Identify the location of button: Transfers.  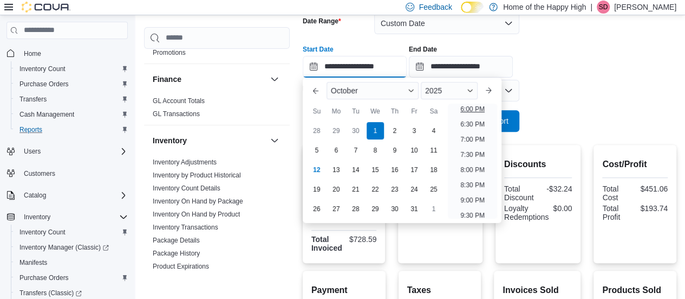
(72, 99).